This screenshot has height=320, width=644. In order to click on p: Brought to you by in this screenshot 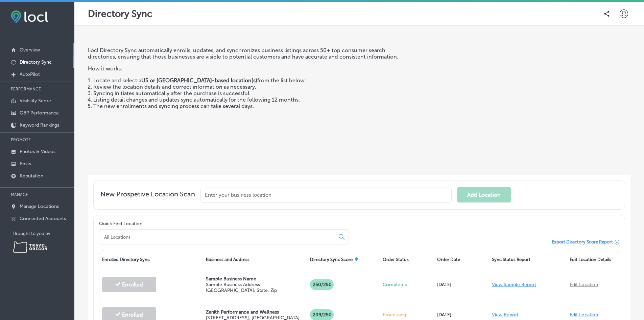, I will do `click(44, 233)`.